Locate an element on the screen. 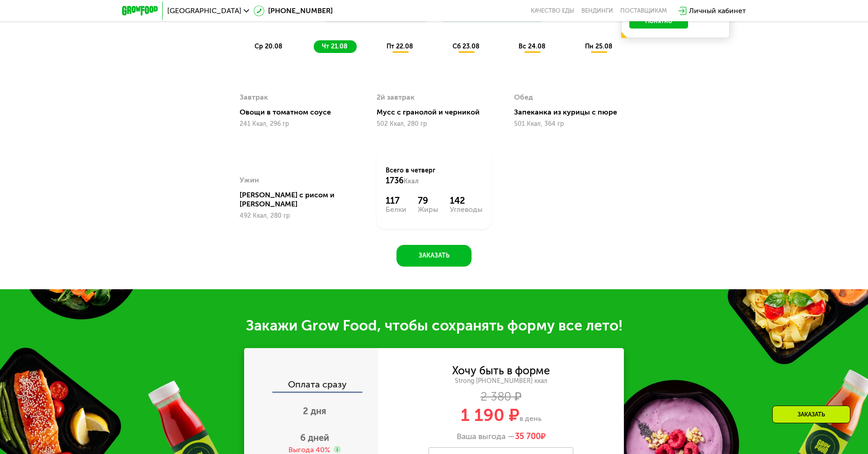 The image size is (868, 454). div: Заказать is located at coordinates (811, 414).